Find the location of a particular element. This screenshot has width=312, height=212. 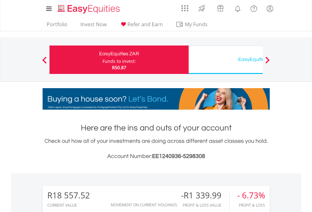

a: Refer and Earn is located at coordinates (141, 26).